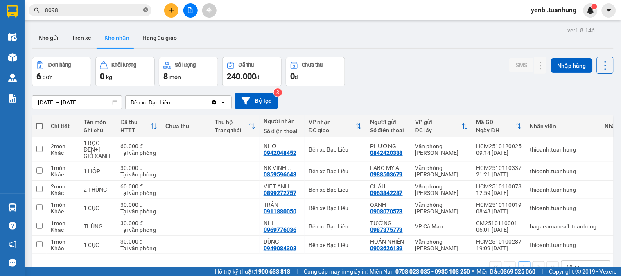 The height and width of the screenshot is (276, 621). Describe the element at coordinates (282, 186) in the screenshot. I see `div: VIỆT ANH` at that location.